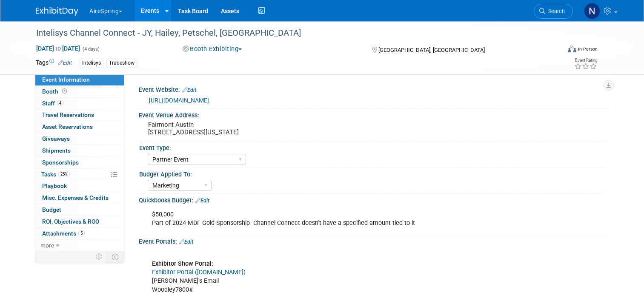 The image size is (644, 301). I want to click on span: Event Information, so click(66, 79).